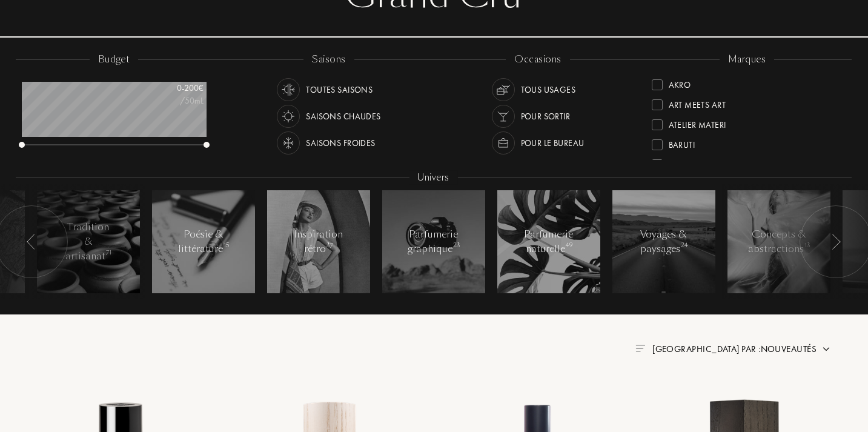  I want to click on div: Parfumerie naturelle, so click(548, 242).